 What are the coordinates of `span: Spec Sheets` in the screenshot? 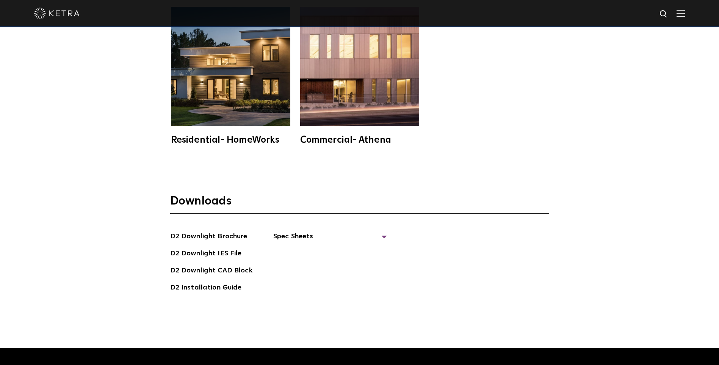 It's located at (330, 239).